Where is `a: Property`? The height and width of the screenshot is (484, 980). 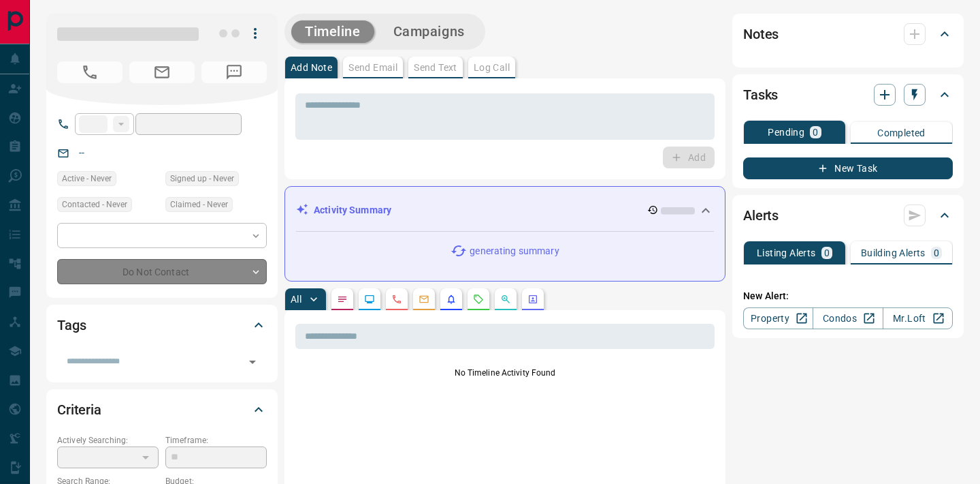
a: Property is located at coordinates (778, 318).